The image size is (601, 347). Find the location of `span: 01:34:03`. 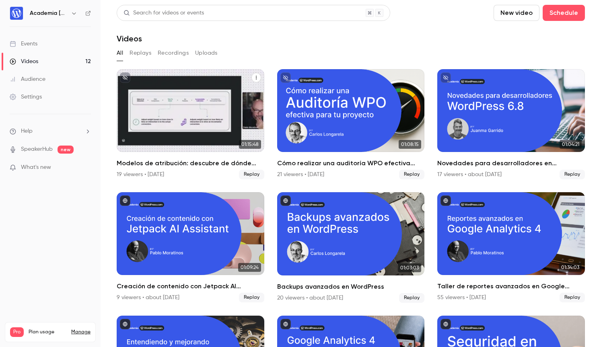

span: 01:34:03 is located at coordinates (570, 268).